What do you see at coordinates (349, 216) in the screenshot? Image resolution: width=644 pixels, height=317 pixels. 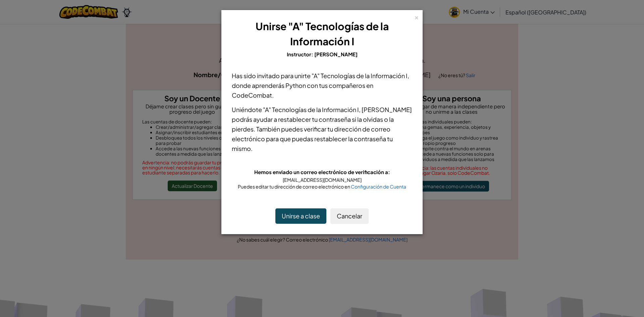 I see `button: Cancelar` at bounding box center [349, 216].